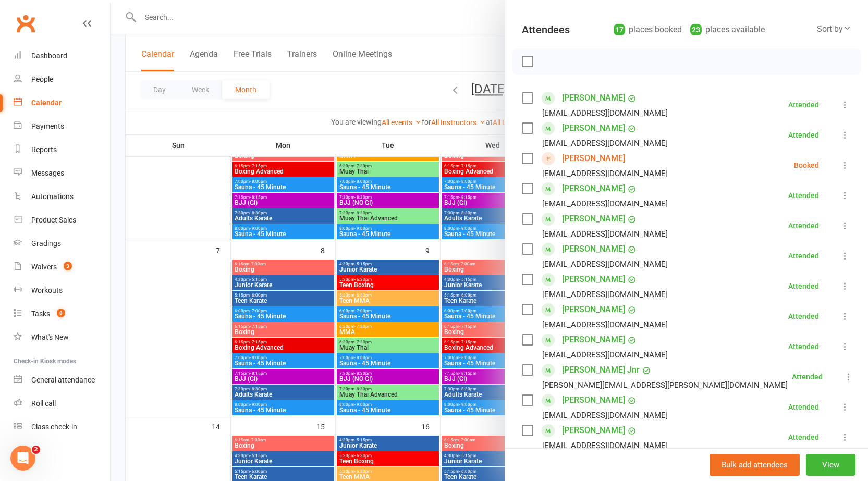 The width and height of the screenshot is (868, 481). What do you see at coordinates (696, 30) in the screenshot?
I see `div: 23` at bounding box center [696, 30].